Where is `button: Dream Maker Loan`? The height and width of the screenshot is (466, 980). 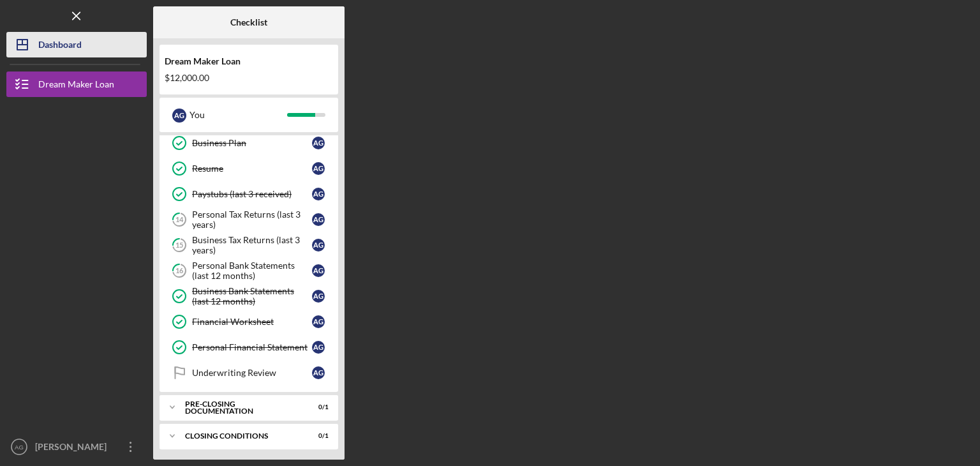 button: Dream Maker Loan is located at coordinates (77, 84).